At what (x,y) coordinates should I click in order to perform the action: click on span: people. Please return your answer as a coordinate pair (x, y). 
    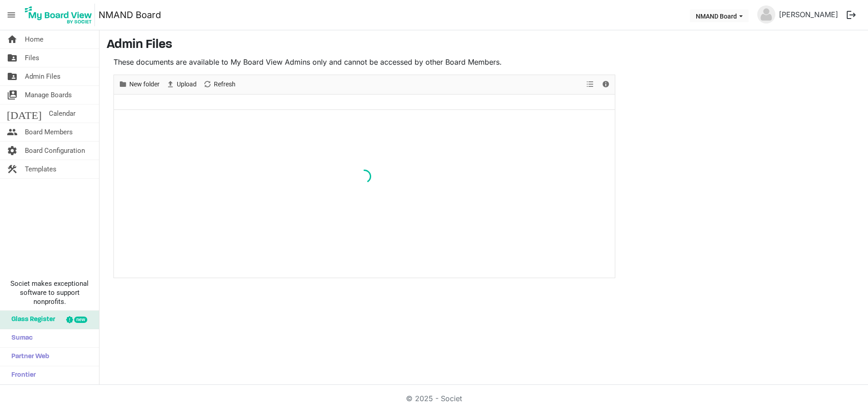
    Looking at the image, I should click on (12, 132).